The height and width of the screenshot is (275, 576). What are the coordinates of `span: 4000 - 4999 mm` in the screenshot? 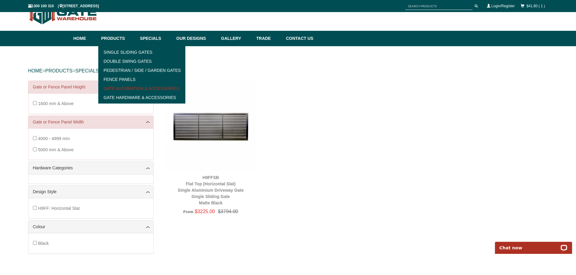 It's located at (54, 139).